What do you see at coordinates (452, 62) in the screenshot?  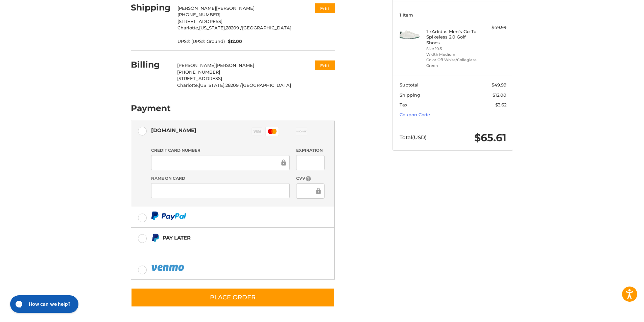 I see `li: Color Off White/Collegiate Green` at bounding box center [452, 62].